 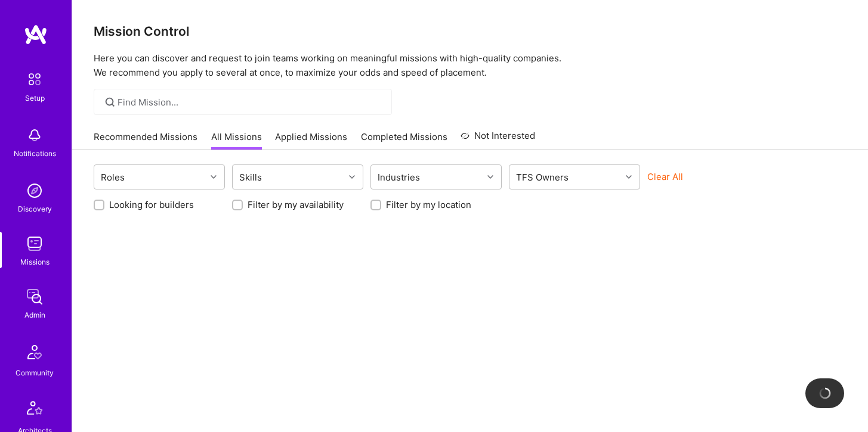 I want to click on label: Looking for builders, so click(x=151, y=205).